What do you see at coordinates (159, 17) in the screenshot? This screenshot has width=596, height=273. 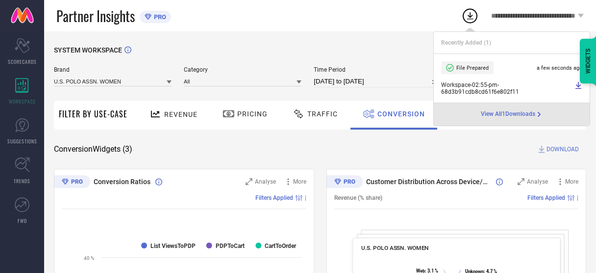 I see `span: PRO` at bounding box center [159, 17].